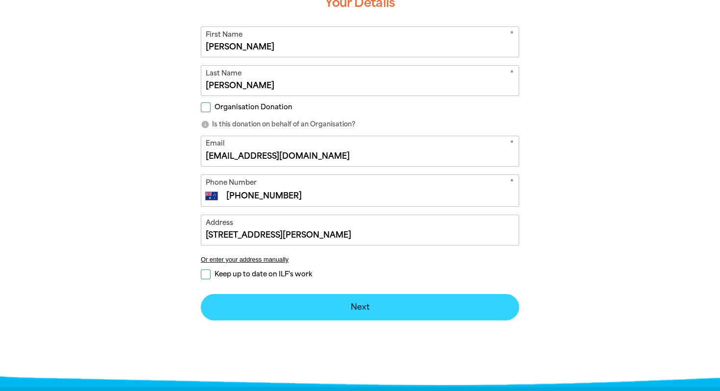  What do you see at coordinates (360, 259) in the screenshot?
I see `button: Or enter your address manually` at bounding box center [360, 259].